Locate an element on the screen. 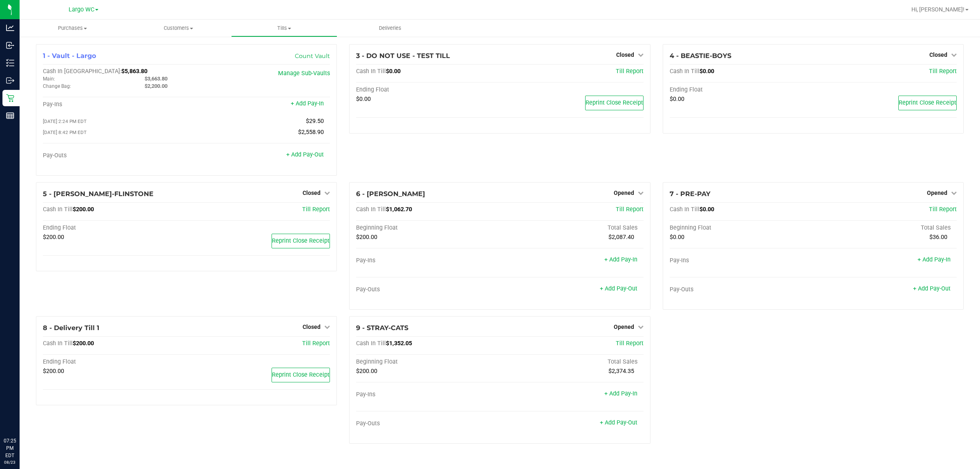  inline-svg: Retail is located at coordinates (10, 98).